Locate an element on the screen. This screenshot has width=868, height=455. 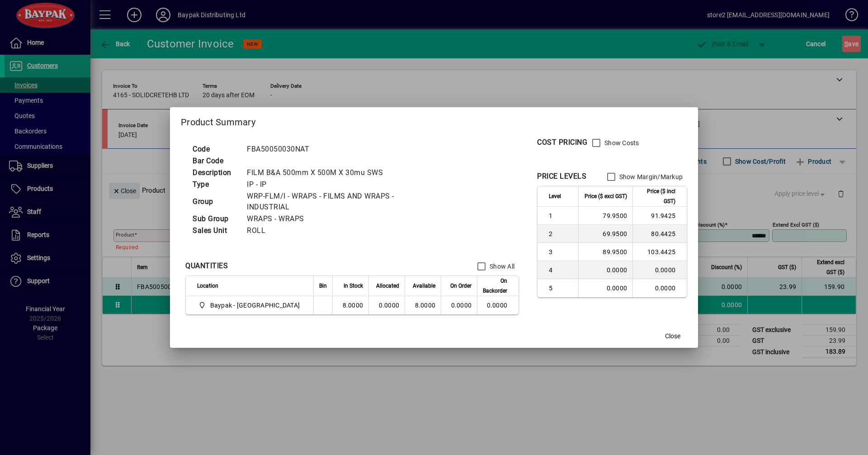
span: 3 is located at coordinates (561, 252).